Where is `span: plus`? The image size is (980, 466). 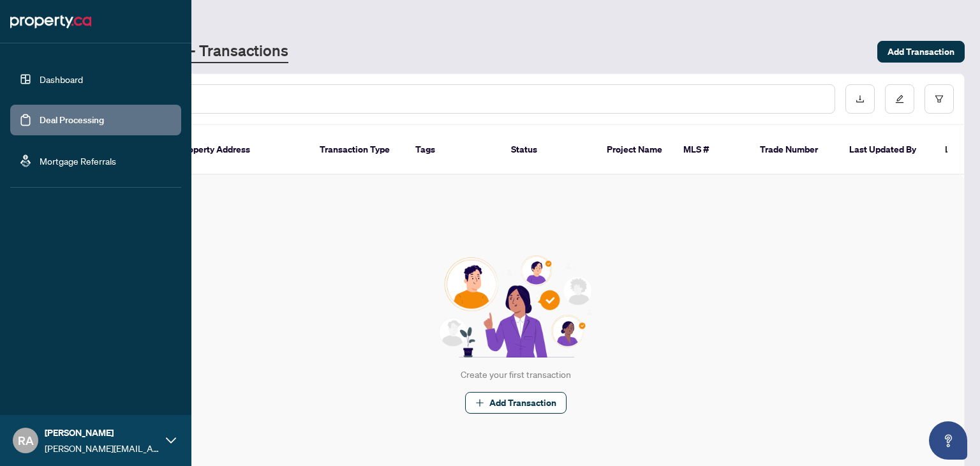
span: plus is located at coordinates (480, 403).